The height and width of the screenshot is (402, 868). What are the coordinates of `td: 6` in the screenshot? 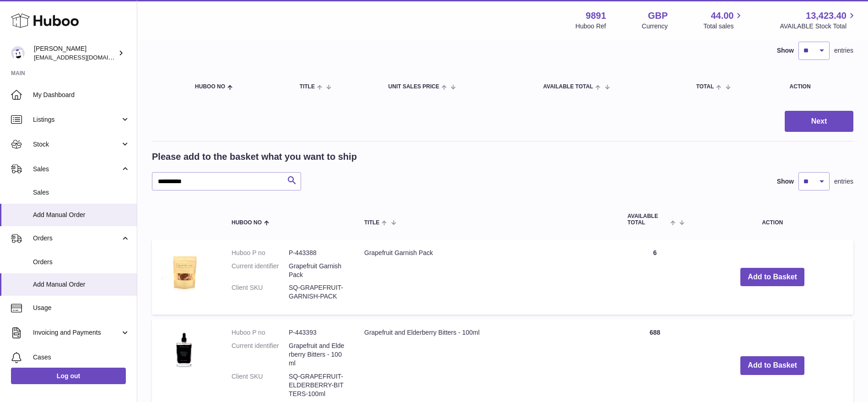 It's located at (655, 277).